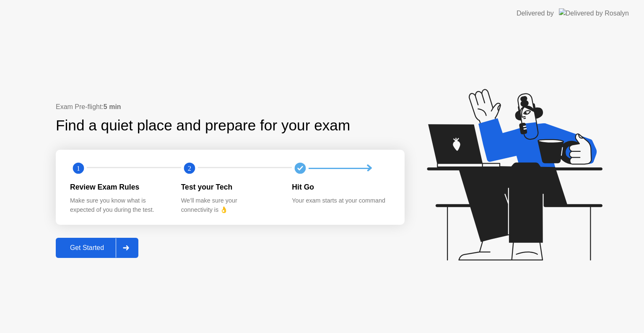  Describe the element at coordinates (230, 187) in the screenshot. I see `div: Test your Tech` at that location.